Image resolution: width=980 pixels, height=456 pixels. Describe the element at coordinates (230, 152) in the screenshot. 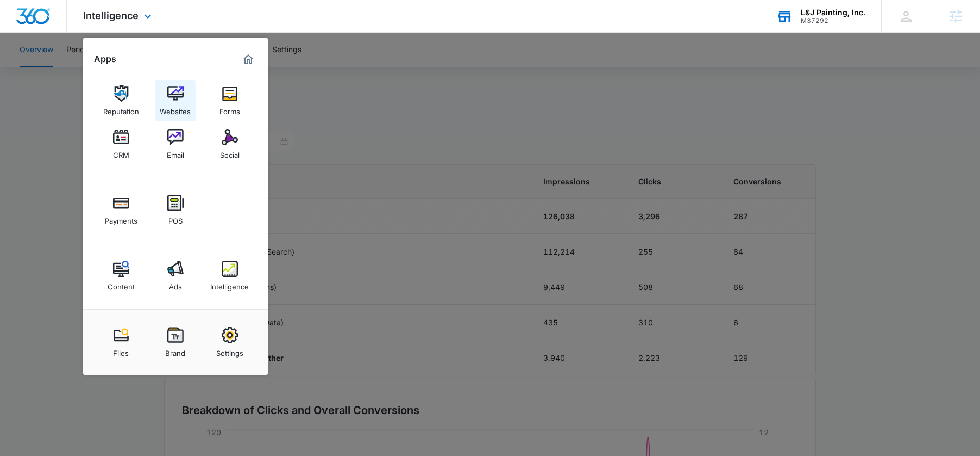

I see `div: Social` at that location.